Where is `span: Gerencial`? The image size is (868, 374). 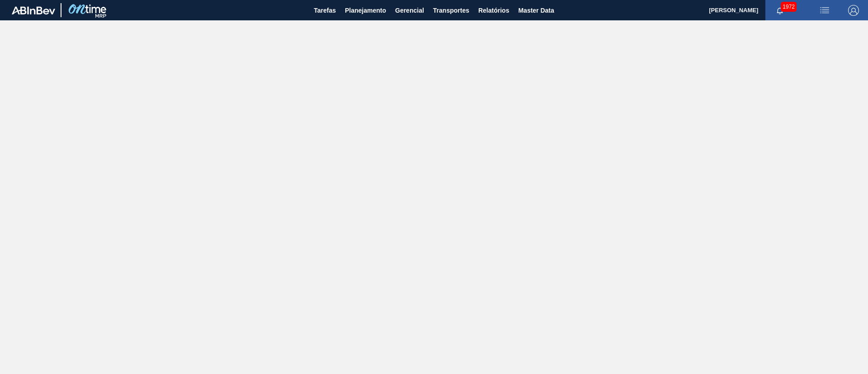 span: Gerencial is located at coordinates (409, 11).